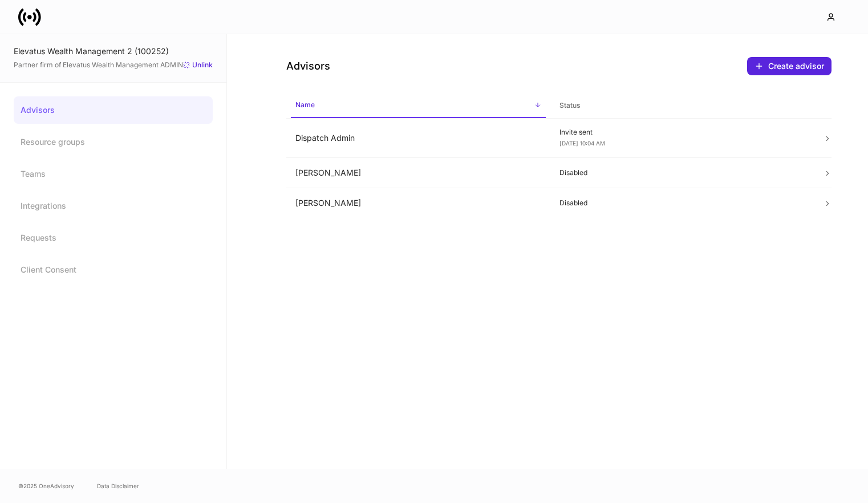 Image resolution: width=868 pixels, height=503 pixels. Describe the element at coordinates (113, 111) in the screenshot. I see `a: Advisors` at that location.